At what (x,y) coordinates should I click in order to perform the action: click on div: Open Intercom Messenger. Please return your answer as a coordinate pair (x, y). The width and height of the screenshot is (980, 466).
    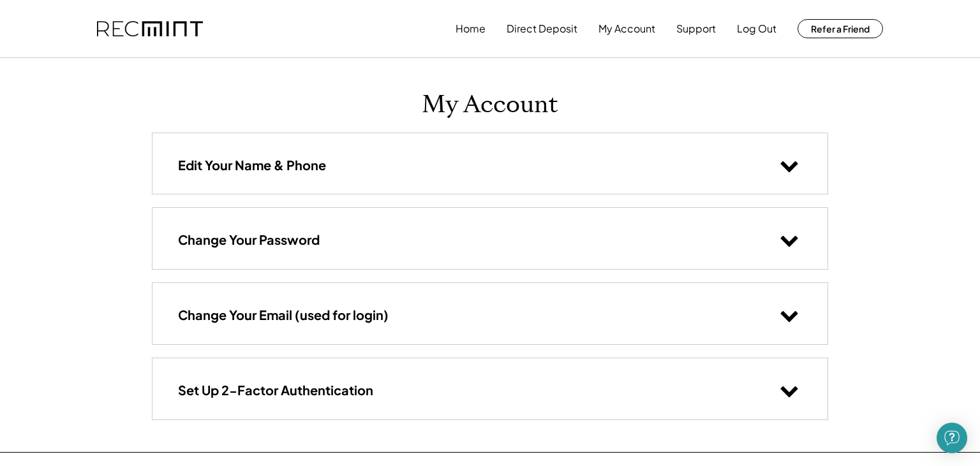
    Looking at the image, I should click on (952, 438).